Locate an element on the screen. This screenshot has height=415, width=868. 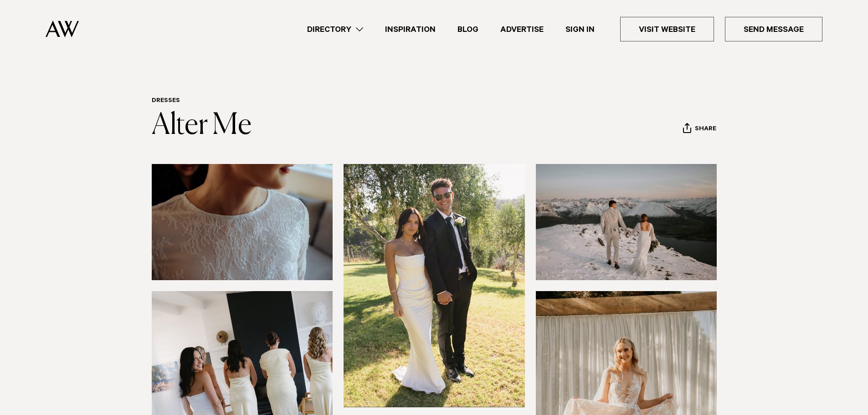
a: Alter Me is located at coordinates (202, 126).